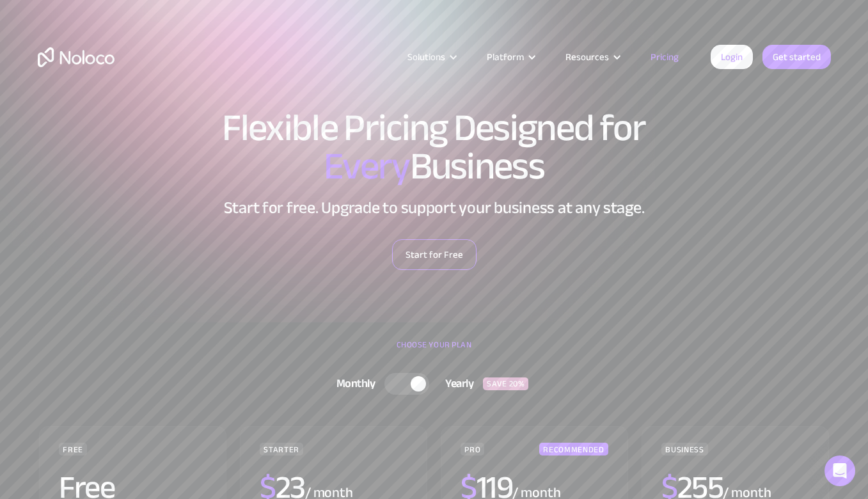 The height and width of the screenshot is (499, 868). What do you see at coordinates (435, 147) in the screenshot?
I see `h1: Flexible Pricing Designed for Business` at bounding box center [435, 147].